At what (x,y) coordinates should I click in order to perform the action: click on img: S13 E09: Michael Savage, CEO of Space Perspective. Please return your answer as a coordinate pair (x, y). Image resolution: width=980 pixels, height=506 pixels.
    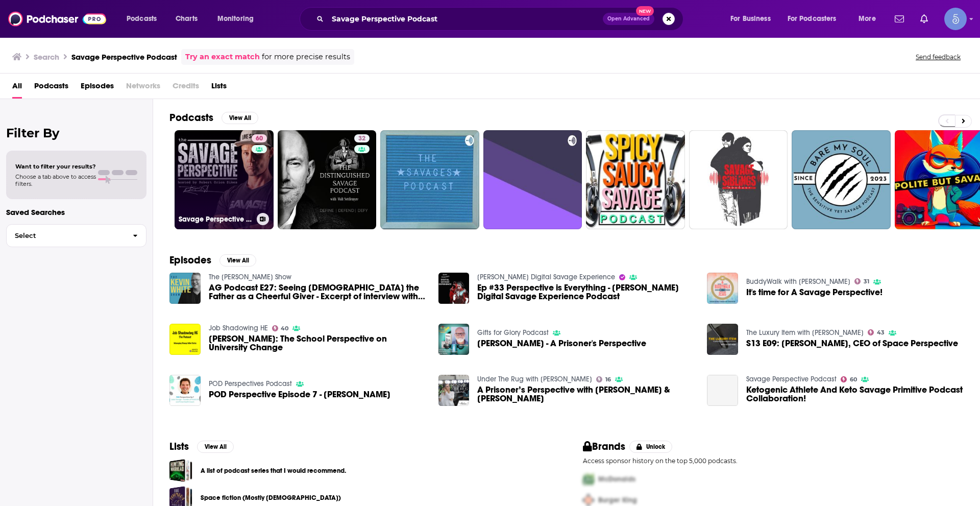
    Looking at the image, I should click on (722, 339).